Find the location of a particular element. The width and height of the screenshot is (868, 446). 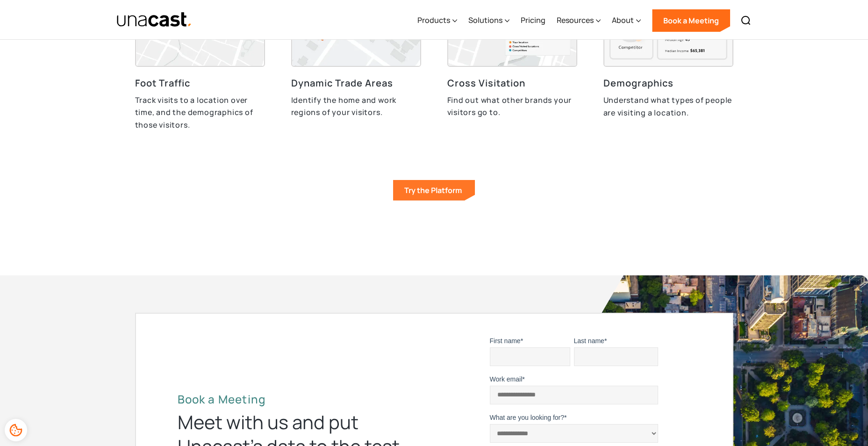

a: home is located at coordinates (154, 20).